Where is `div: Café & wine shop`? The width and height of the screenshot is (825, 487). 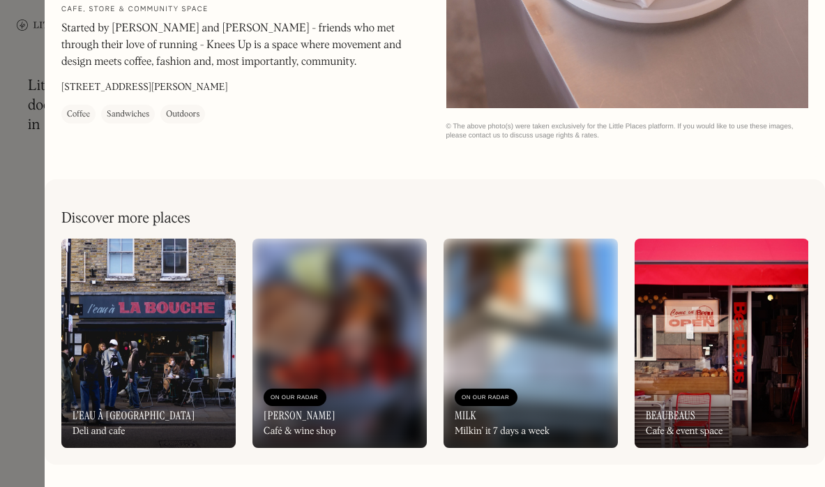
div: Café & wine shop is located at coordinates (300, 431).